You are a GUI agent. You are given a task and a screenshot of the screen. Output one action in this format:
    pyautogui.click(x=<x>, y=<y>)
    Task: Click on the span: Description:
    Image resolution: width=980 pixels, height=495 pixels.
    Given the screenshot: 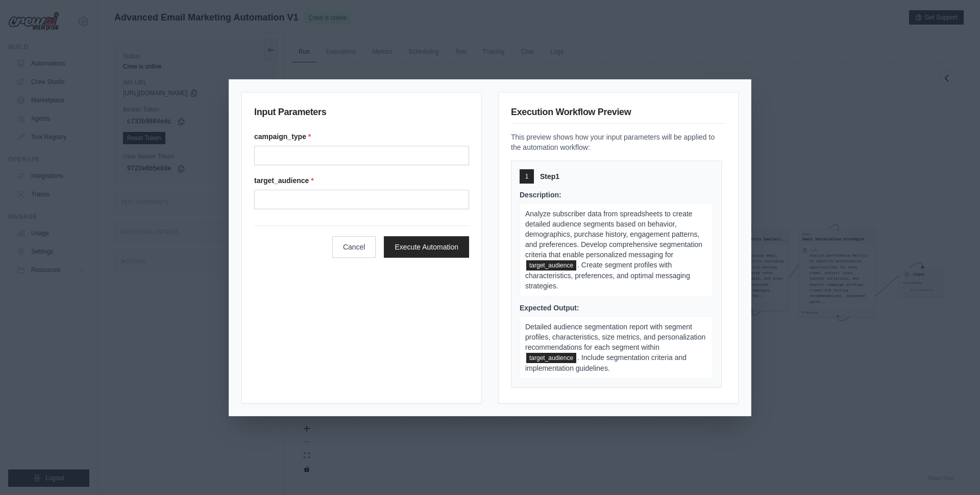 What is the action you would take?
    pyautogui.click(x=540, y=195)
    